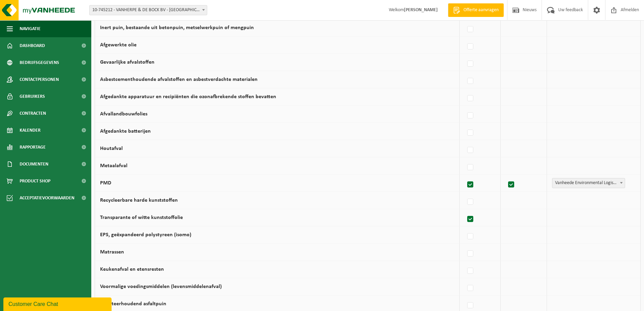 This screenshot has height=311, width=644. Describe the element at coordinates (30, 130) in the screenshot. I see `span: Kalender` at that location.